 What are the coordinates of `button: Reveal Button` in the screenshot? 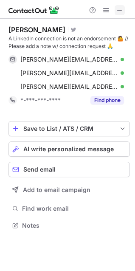 It's located at (107, 100).